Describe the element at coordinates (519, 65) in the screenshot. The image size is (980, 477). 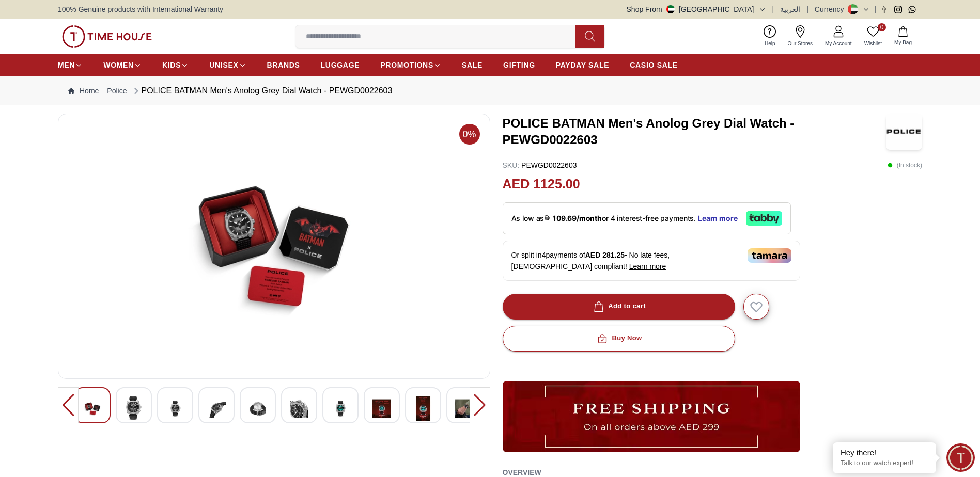
I see `span: GIFTING` at that location.